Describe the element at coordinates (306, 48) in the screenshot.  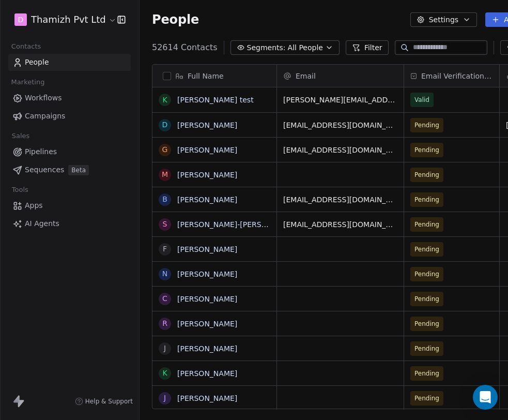
I see `span: All People` at that location.